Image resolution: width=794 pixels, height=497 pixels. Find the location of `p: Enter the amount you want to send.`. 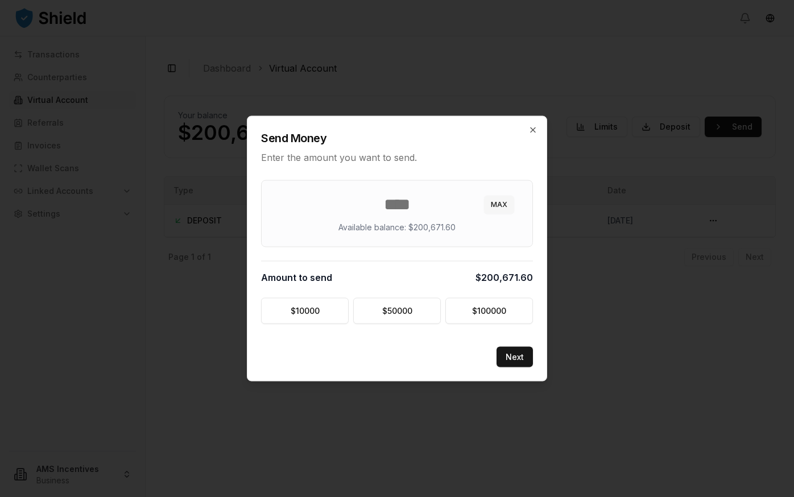

p: Enter the amount you want to send. is located at coordinates (397, 158).